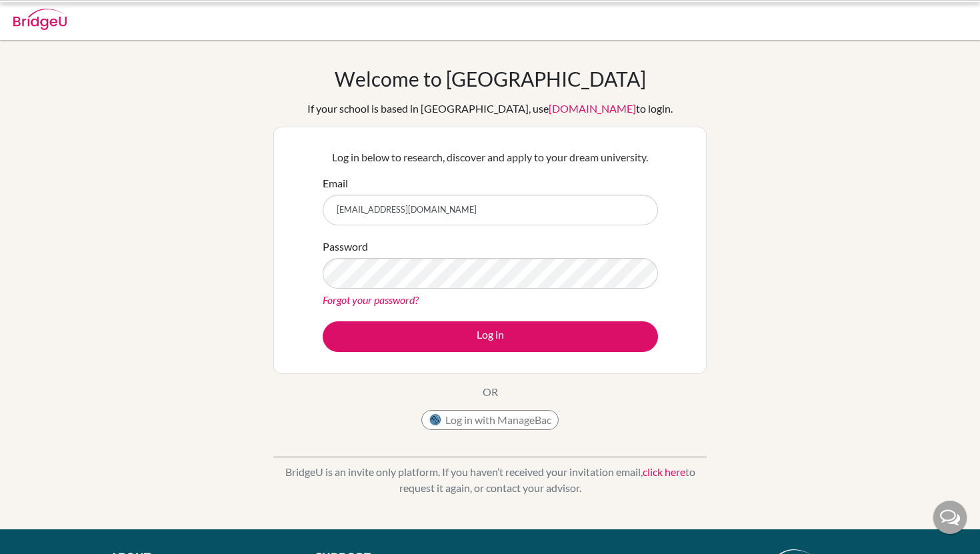 Image resolution: width=980 pixels, height=554 pixels. I want to click on a: Forgot your password?, so click(371, 299).